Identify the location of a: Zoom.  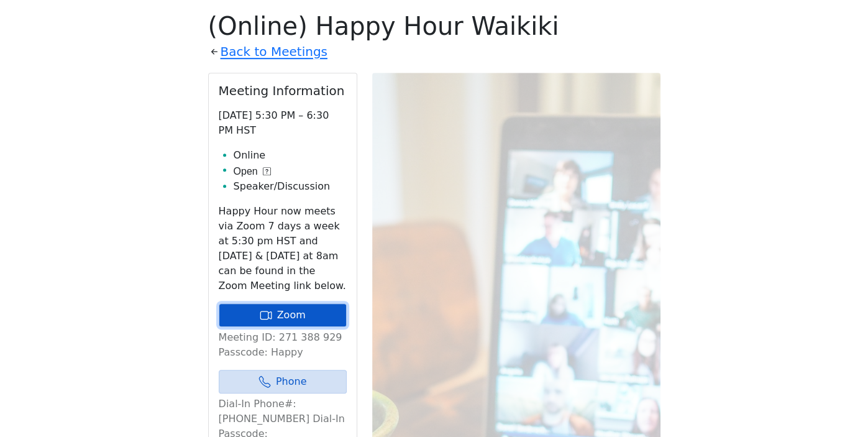
(282, 315).